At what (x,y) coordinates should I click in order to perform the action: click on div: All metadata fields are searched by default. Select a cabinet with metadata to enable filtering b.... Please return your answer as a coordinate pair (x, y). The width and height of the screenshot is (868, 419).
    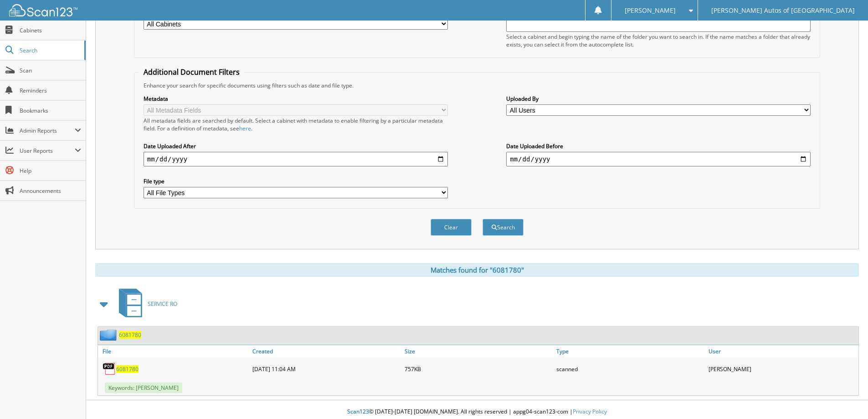
    Looking at the image, I should click on (296, 124).